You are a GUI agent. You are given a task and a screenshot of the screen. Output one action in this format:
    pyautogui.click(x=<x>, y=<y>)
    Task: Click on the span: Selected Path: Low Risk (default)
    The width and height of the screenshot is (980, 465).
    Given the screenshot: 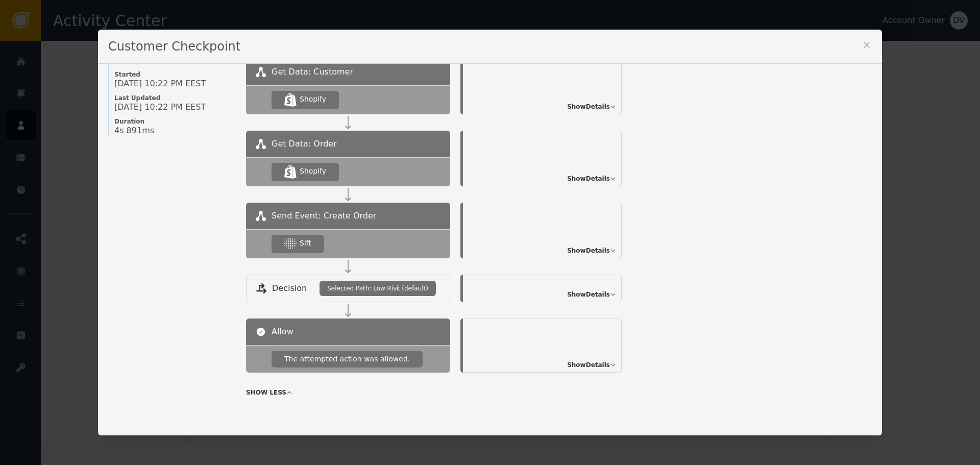 What is the action you would take?
    pyautogui.click(x=378, y=289)
    